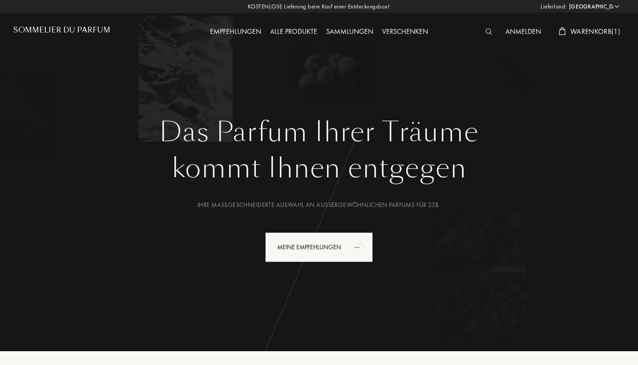  What do you see at coordinates (523, 32) in the screenshot?
I see `div: Anmelden` at bounding box center [523, 32].